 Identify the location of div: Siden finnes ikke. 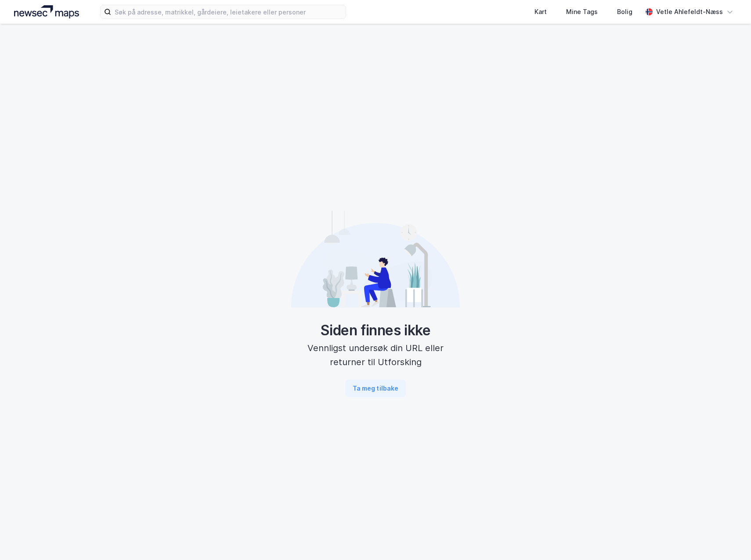
(376, 331).